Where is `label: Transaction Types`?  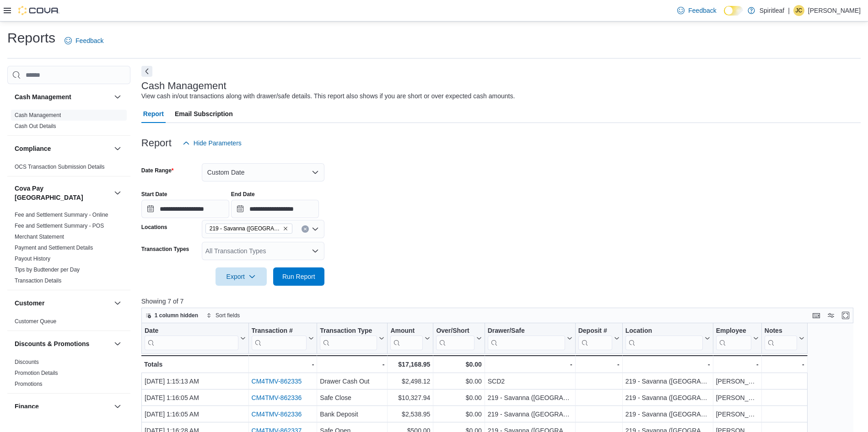 label: Transaction Types is located at coordinates (165, 249).